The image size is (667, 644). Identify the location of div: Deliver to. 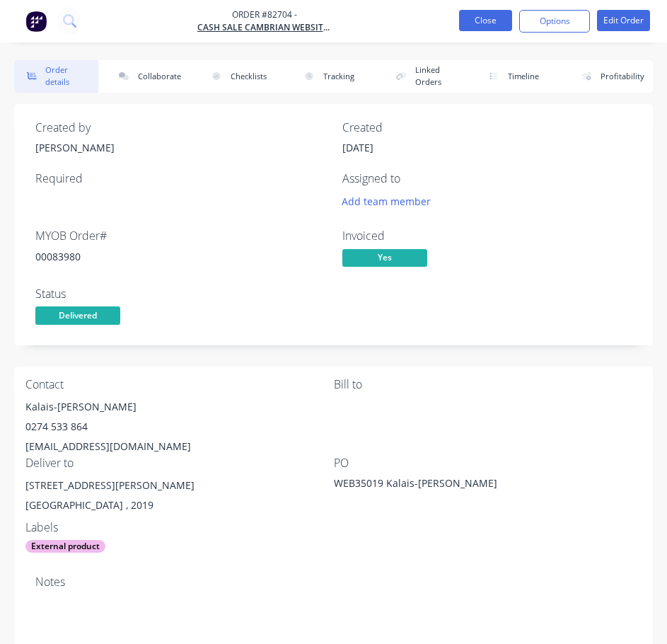
(180, 463).